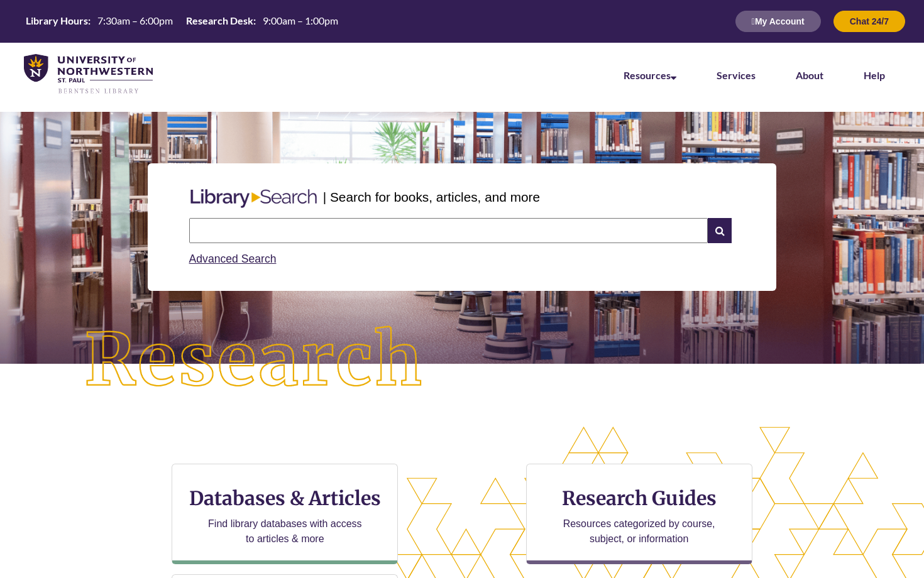 The height and width of the screenshot is (578, 924). What do you see at coordinates (285, 515) in the screenshot?
I see `a: Databases & Articles Find library databases with access to articles & more` at bounding box center [285, 515].